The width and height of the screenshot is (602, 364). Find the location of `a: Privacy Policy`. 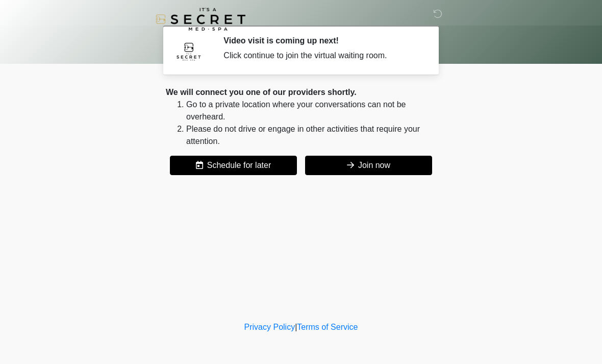

a: Privacy Policy is located at coordinates (270, 327).